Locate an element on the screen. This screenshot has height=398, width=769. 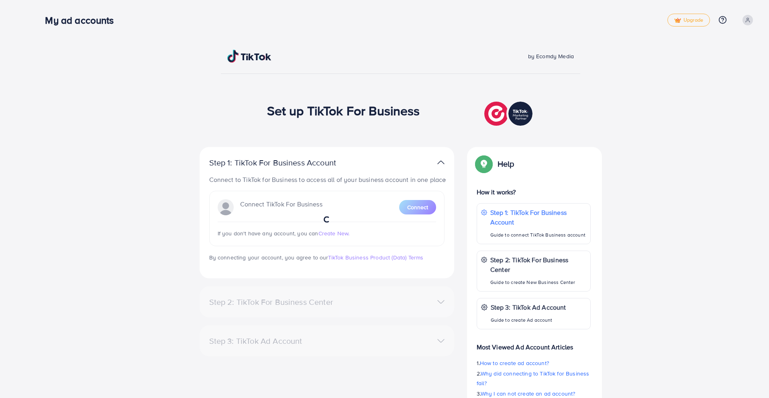
p: Step 2: TikTok For Business Center is located at coordinates (538, 265).